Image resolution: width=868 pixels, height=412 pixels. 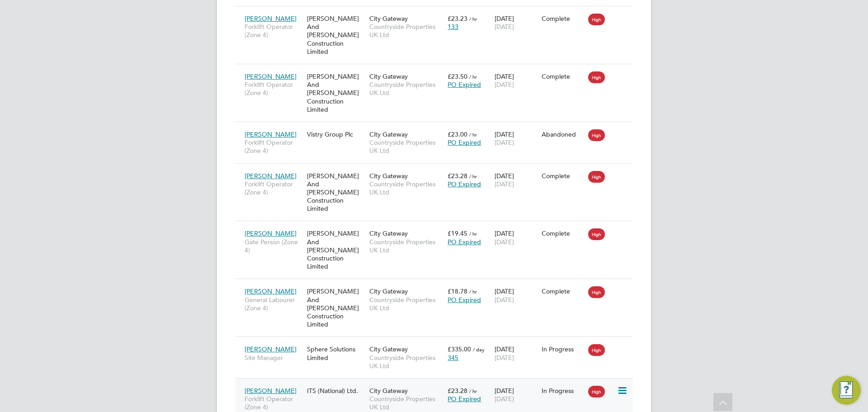 I want to click on span: General Labourer (Zone 4), so click(x=274, y=304).